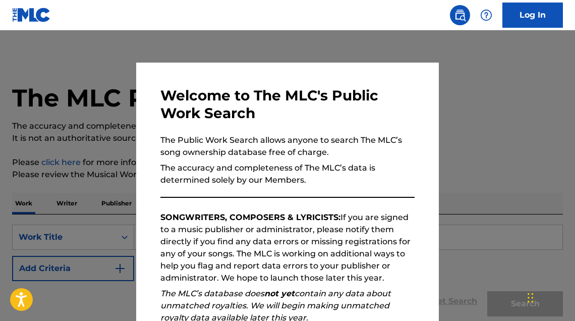  Describe the element at coordinates (279, 293) in the screenshot. I see `strong: not yet` at that location.